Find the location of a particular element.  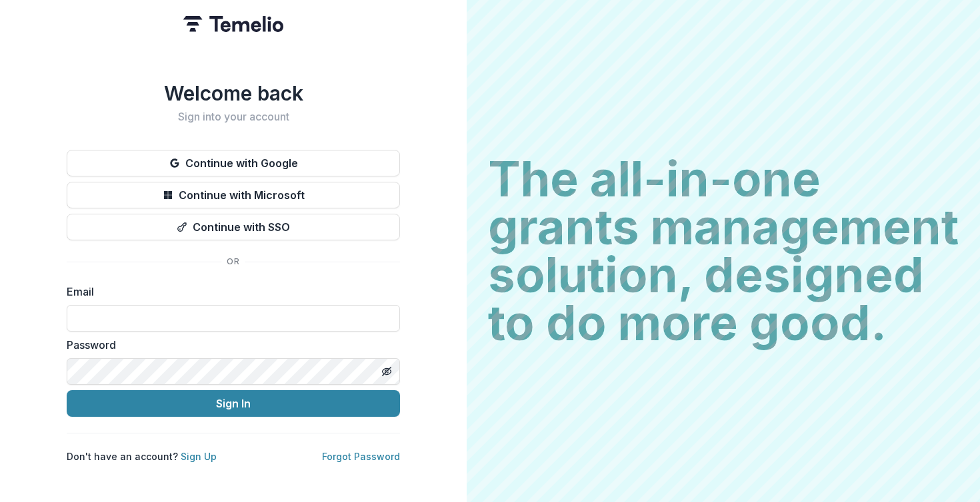

button: Continue with SSO is located at coordinates (233, 227).